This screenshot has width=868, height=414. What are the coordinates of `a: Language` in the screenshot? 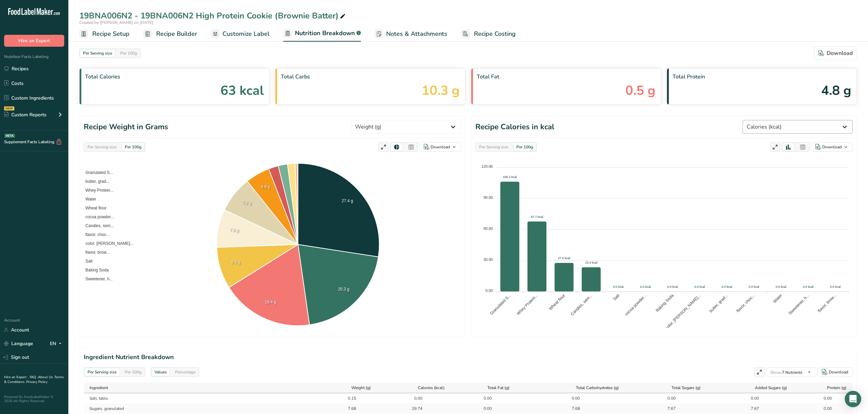 It's located at (18, 344).